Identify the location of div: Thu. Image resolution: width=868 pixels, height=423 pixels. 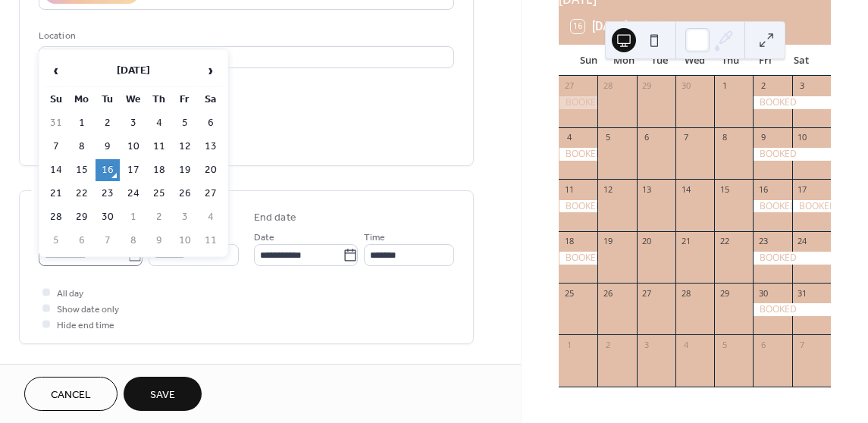
(731, 60).